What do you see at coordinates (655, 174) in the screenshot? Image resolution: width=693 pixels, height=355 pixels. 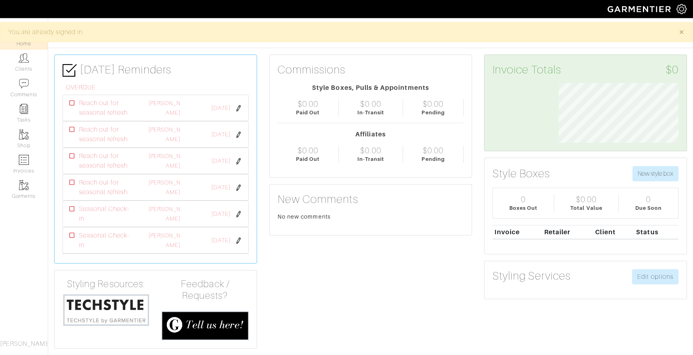 I see `button: New style box` at bounding box center [655, 174].